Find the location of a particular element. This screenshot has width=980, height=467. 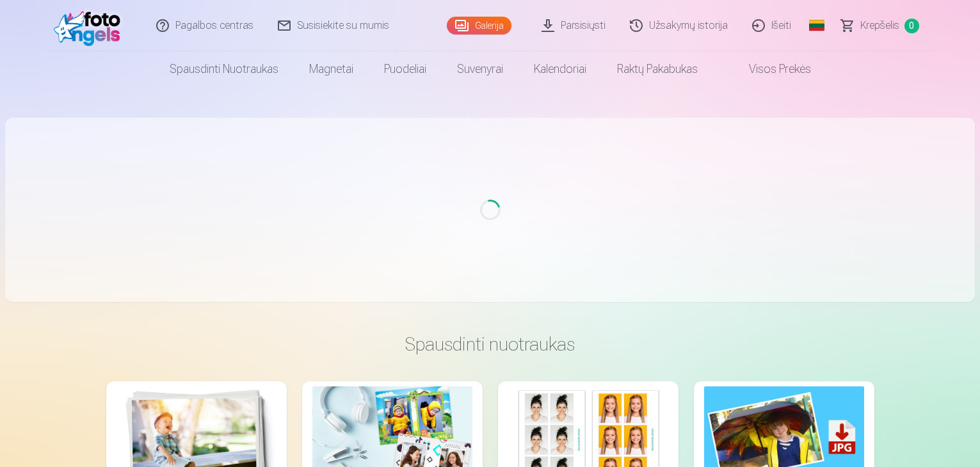

img: /fa2 is located at coordinates (90, 26).